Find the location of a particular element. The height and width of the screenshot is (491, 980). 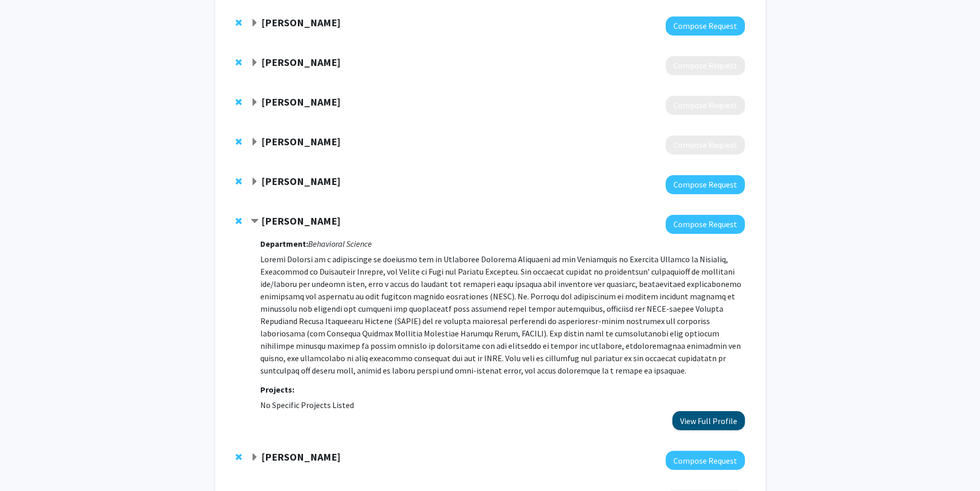

span: Expand Guoying Bing Bookmark is located at coordinates (254, 142).